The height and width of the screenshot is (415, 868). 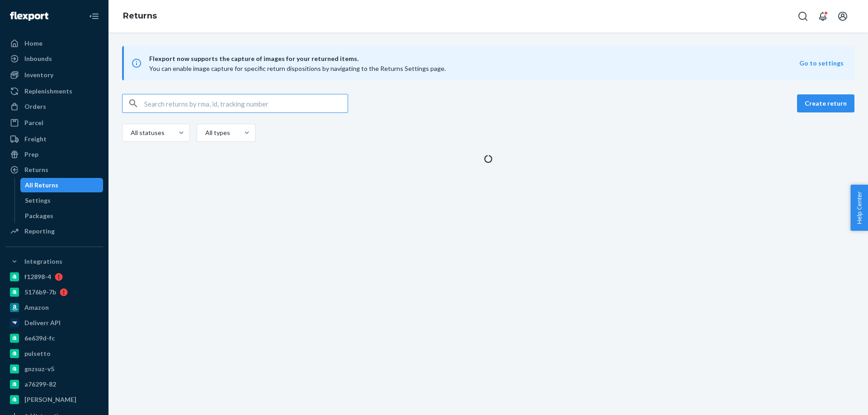 I want to click on div: Prep, so click(x=31, y=154).